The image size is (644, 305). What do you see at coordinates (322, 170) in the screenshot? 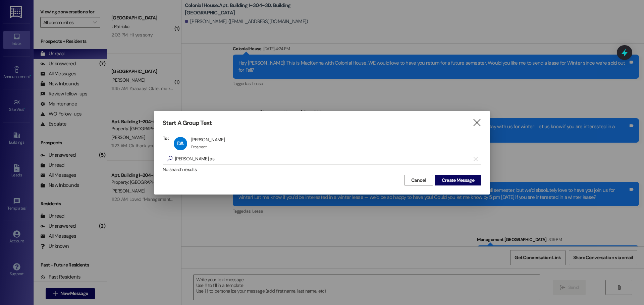
I see `div: No search results` at bounding box center [322, 170].